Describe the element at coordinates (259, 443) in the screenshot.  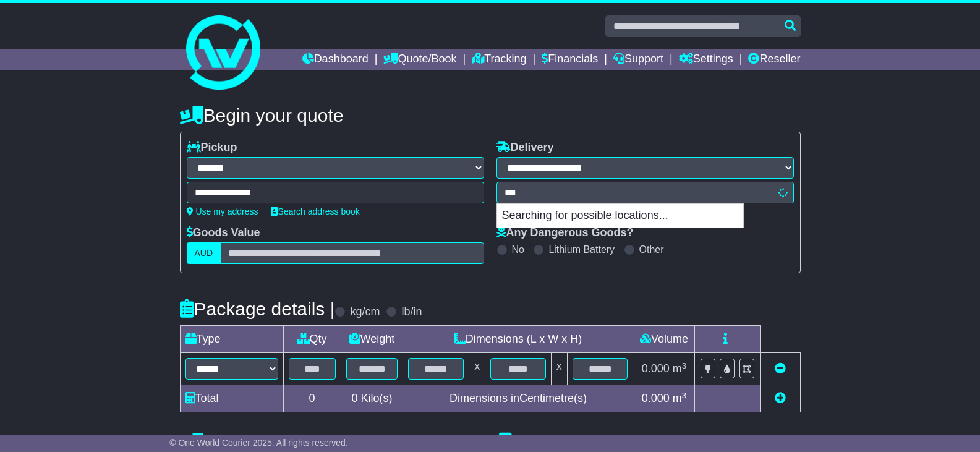
I see `span: © One World Courier 2025. All rights reserved.` at that location.